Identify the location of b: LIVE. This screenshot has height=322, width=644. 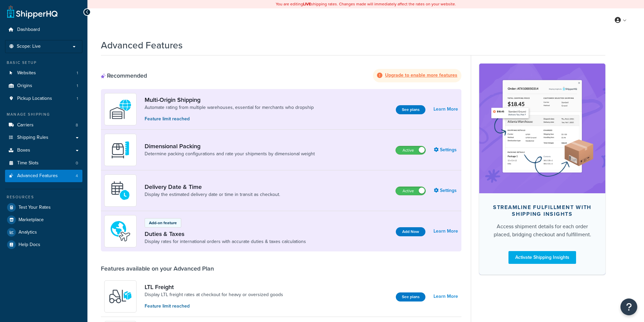
(307, 4).